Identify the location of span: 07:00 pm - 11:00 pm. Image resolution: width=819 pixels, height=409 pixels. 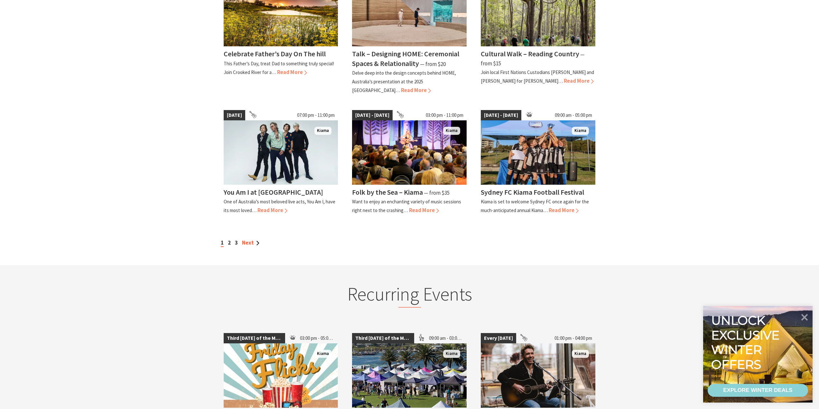
(316, 115).